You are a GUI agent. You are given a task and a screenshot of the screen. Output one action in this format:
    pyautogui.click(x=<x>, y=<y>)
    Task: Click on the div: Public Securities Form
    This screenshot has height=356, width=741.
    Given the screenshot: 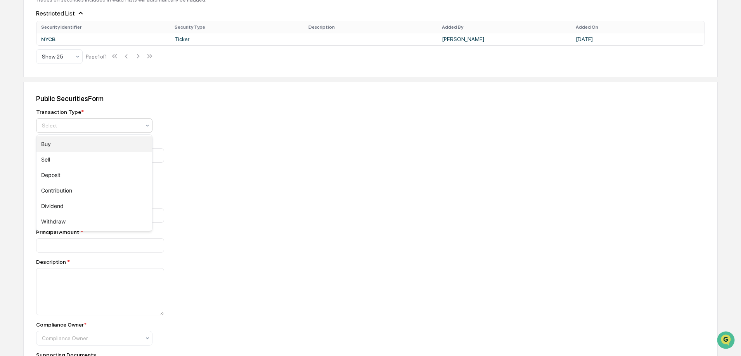 What is the action you would take?
    pyautogui.click(x=370, y=98)
    